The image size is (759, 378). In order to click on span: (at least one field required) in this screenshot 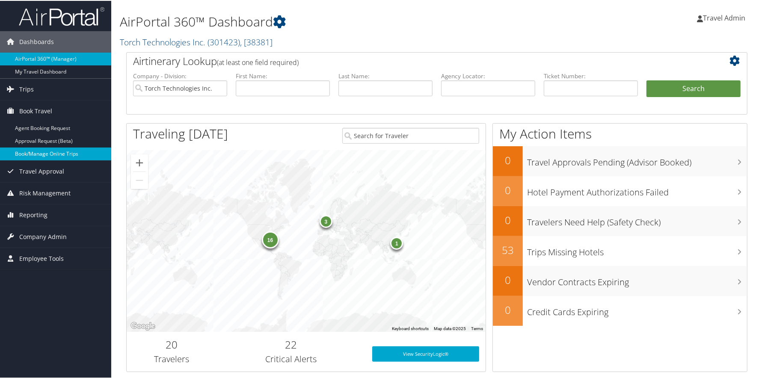, I will do `click(258, 62)`.